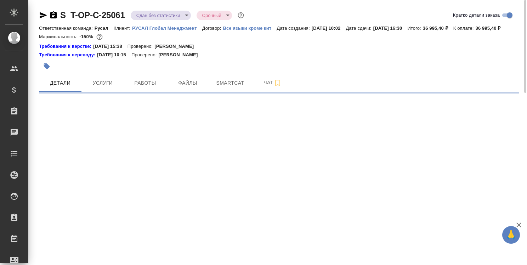  I want to click on span: Файлы, so click(188, 83).